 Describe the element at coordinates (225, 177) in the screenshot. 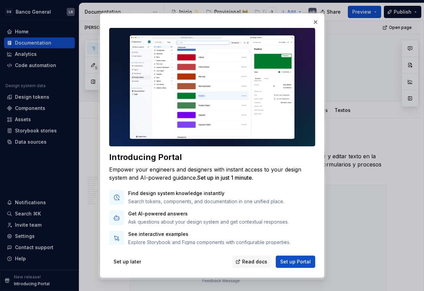

I see `span: Set up in just 1 minute.` at that location.